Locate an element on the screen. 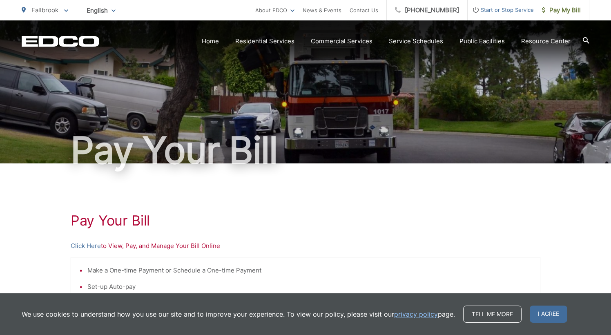  a: About EDCO is located at coordinates (275, 10).